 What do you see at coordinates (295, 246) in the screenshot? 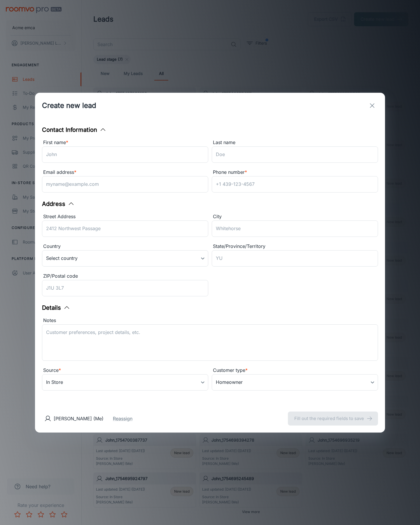
I see `div: State/Province/Territory` at bounding box center [295, 246].